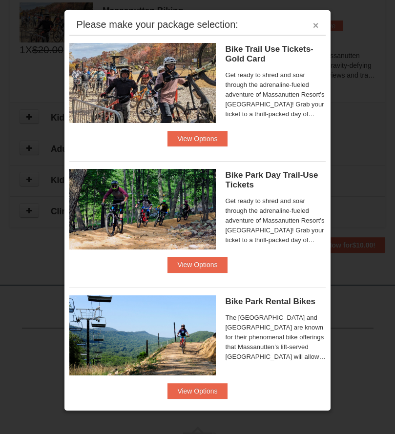  Describe the element at coordinates (143, 83) in the screenshot. I see `img: 6619923-42-1426ceb1.jpg` at that location.